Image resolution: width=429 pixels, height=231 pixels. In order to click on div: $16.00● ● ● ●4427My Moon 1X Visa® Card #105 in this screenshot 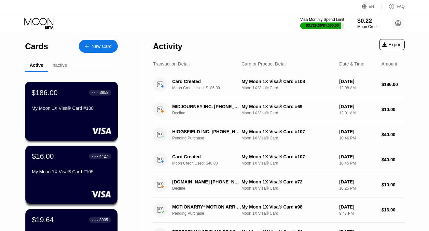, I will do `click(71, 174)`.